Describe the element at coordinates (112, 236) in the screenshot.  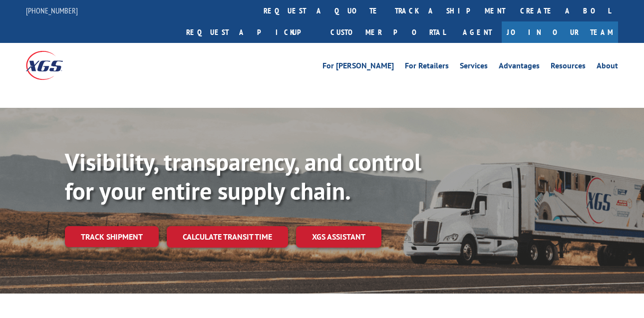
I see `a: Track shipment` at that location.